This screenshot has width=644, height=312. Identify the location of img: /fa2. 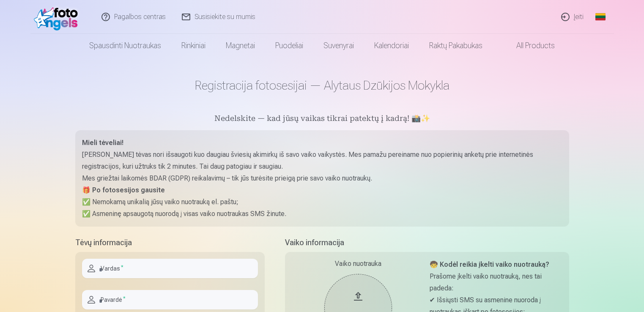
(58, 17).